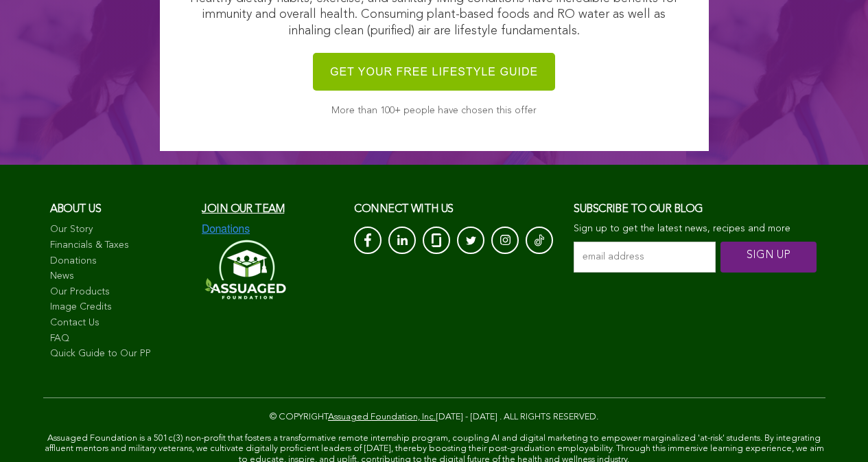  What do you see at coordinates (434, 72) in the screenshot?
I see `img: Get your FREE lifestyle guide` at bounding box center [434, 72].